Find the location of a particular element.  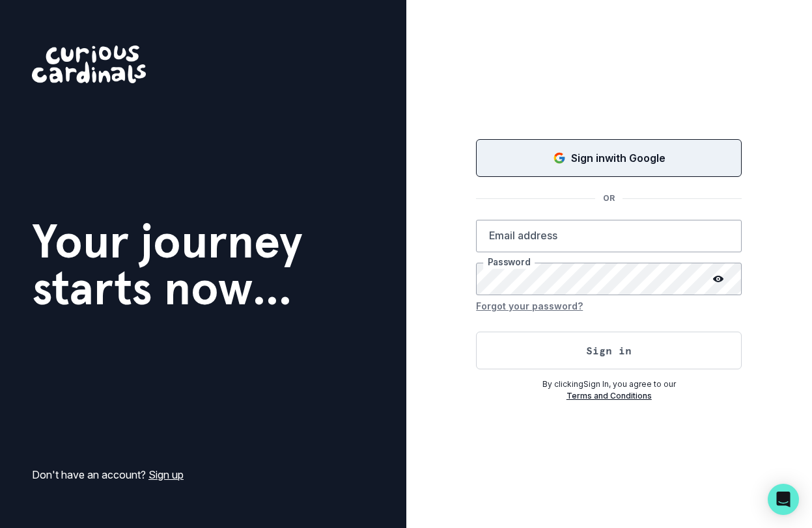

button: Sign in is located at coordinates (608, 351).